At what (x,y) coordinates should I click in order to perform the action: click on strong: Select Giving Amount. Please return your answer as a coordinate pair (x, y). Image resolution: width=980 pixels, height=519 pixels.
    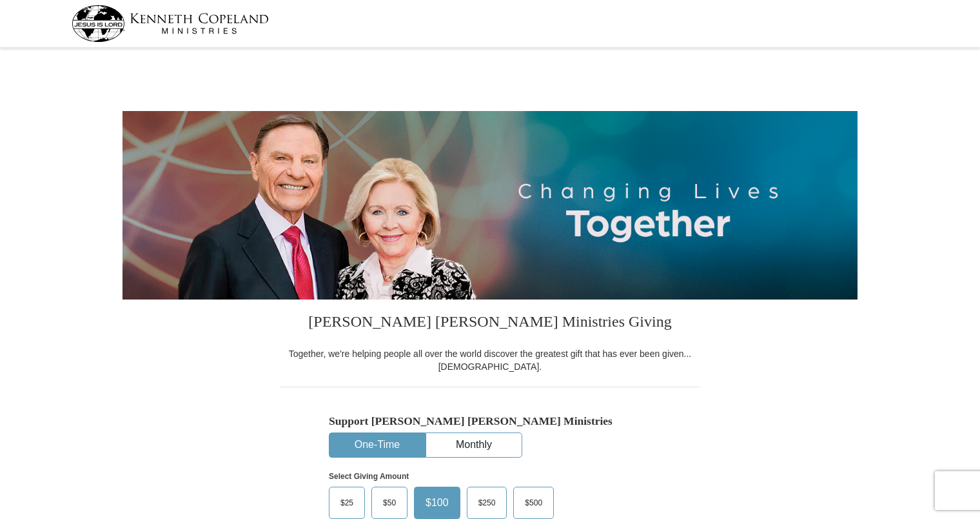
    Looking at the image, I should click on (369, 476).